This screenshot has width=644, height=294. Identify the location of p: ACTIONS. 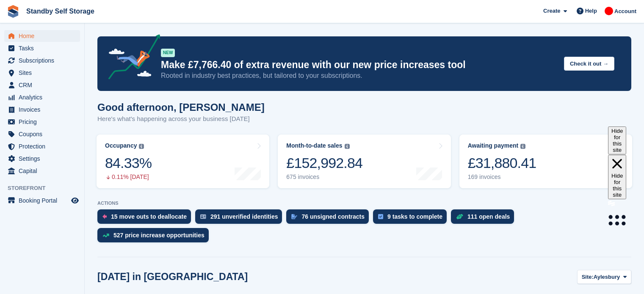
(364, 203).